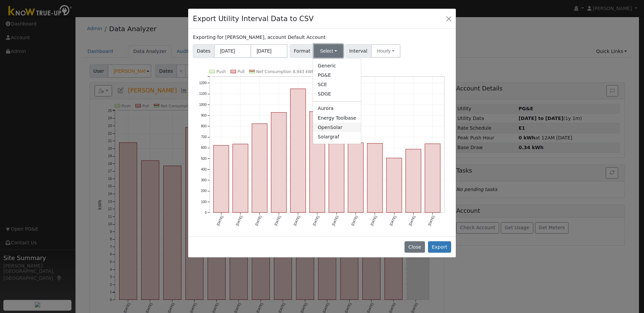 The image size is (644, 313). Describe the element at coordinates (221, 72) in the screenshot. I see `text: Push` at that location.